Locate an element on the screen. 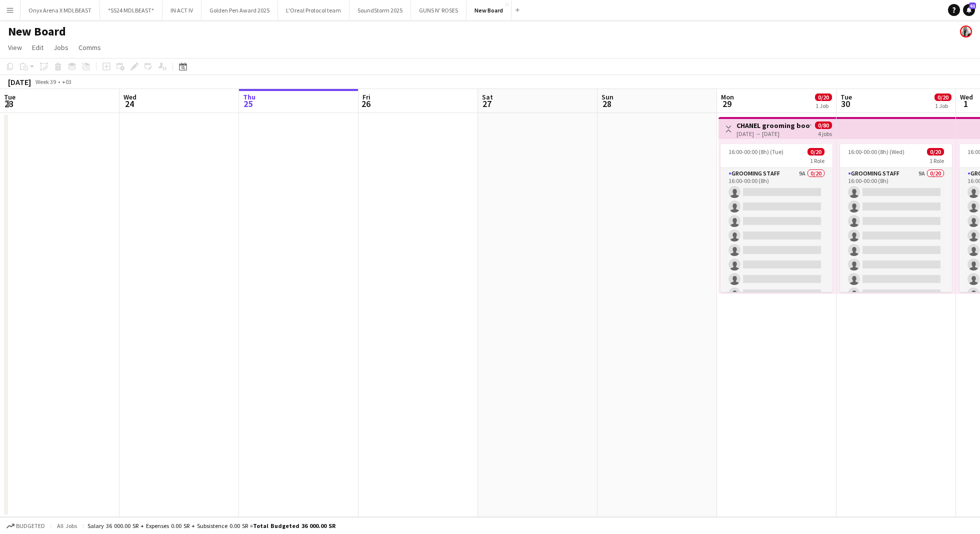  h1: New Board is located at coordinates (37, 32).